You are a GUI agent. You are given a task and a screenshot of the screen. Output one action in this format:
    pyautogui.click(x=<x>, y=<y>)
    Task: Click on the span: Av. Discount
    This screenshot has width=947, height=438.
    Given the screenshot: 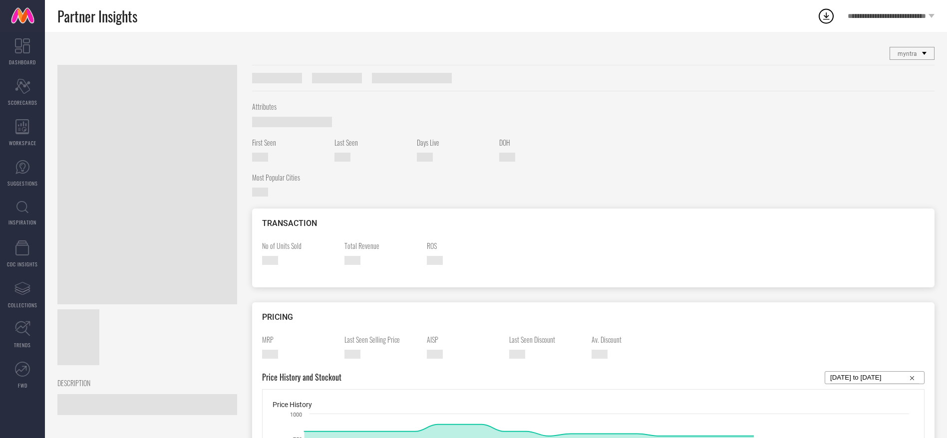 What is the action you would take?
    pyautogui.click(x=629, y=339)
    